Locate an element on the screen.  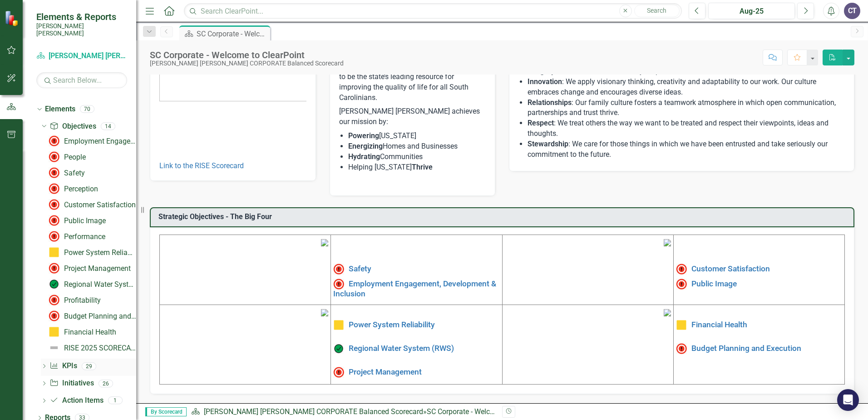
div: Employment Engagement, Development & Inclusion is located at coordinates (100, 141).